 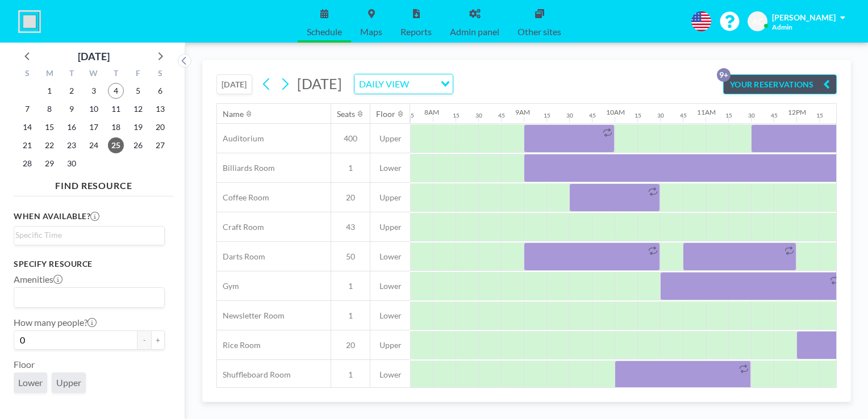 What do you see at coordinates (432, 112) in the screenshot?
I see `div: 8AM` at bounding box center [432, 112].